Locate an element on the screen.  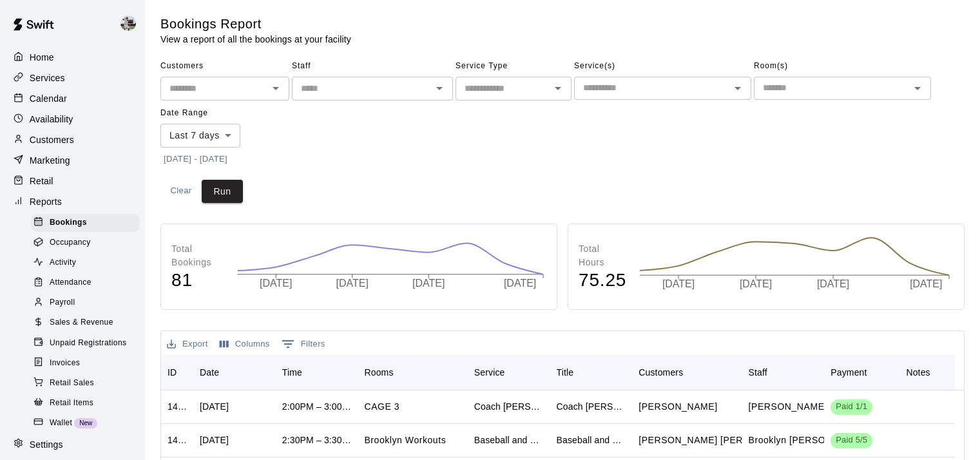
a: Attendance is located at coordinates (88, 283).